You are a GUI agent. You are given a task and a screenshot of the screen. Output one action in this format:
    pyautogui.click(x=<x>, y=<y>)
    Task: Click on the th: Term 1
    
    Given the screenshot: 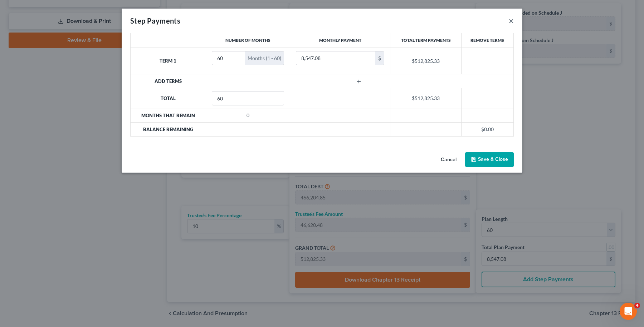 What is the action you would take?
    pyautogui.click(x=168, y=61)
    